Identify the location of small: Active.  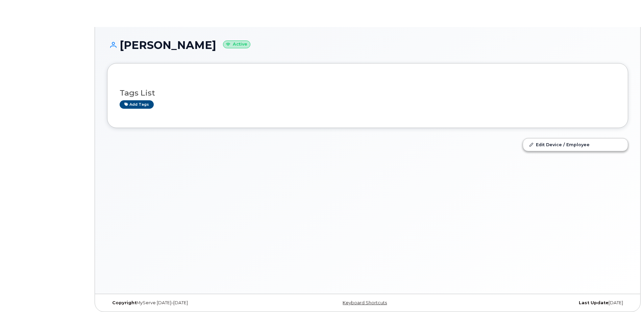
(237, 44).